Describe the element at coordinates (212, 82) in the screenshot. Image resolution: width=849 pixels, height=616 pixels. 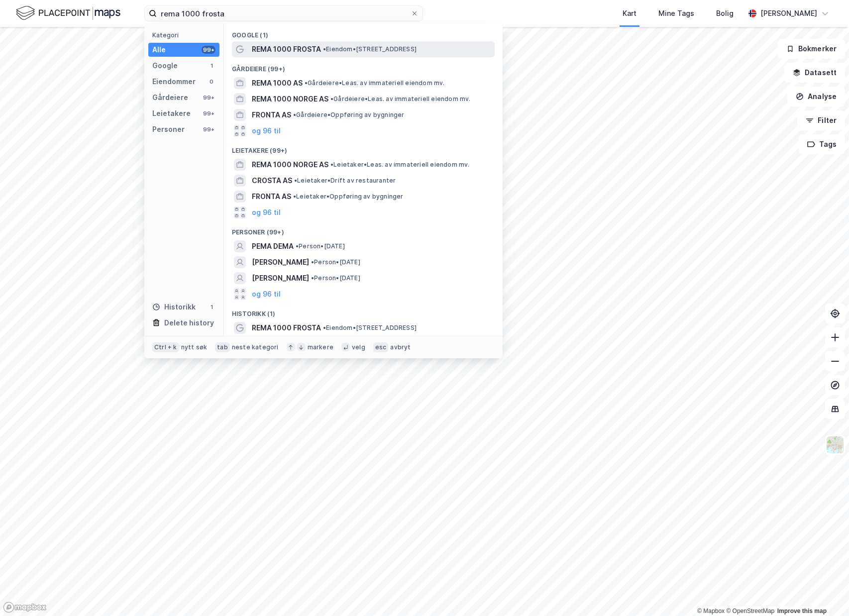
I see `div: 0` at that location.